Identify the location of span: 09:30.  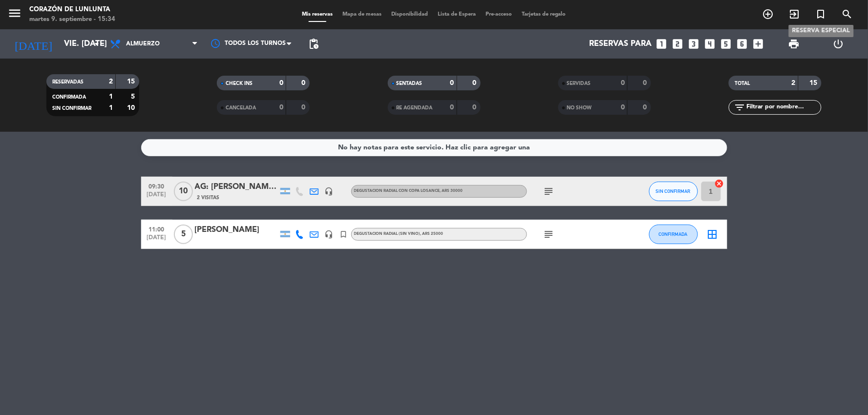
(157, 186).